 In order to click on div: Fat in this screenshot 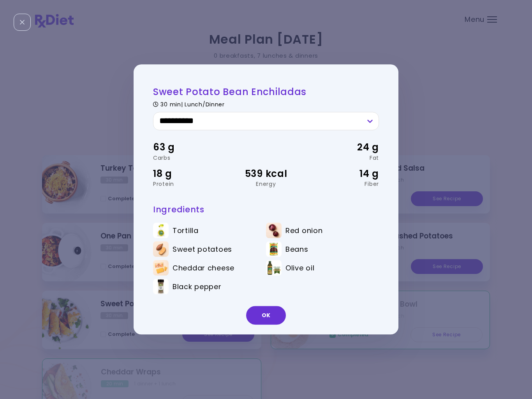, I will do `click(341, 158)`.